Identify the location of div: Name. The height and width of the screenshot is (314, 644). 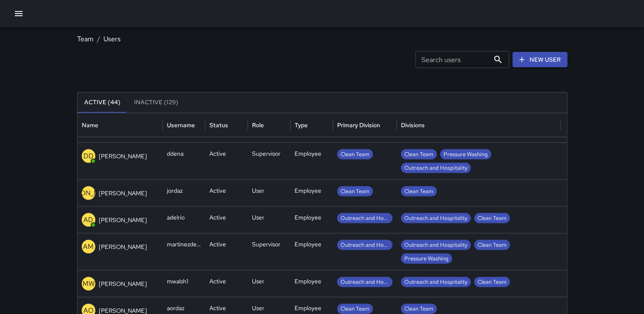
(90, 125).